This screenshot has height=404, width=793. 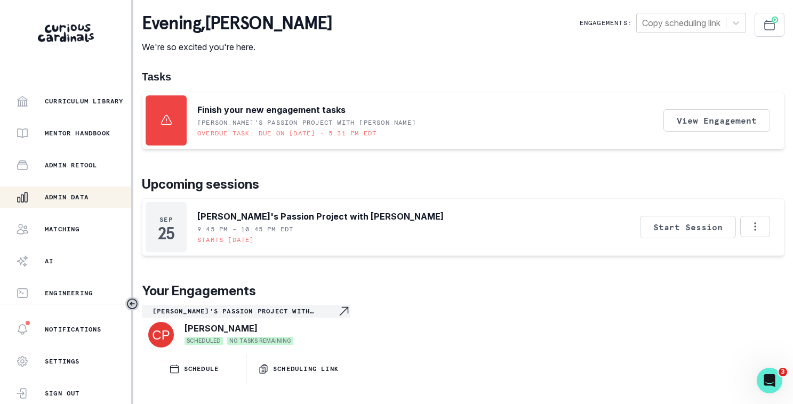 What do you see at coordinates (298, 369) in the screenshot?
I see `button: Scheduling Link` at bounding box center [298, 369].